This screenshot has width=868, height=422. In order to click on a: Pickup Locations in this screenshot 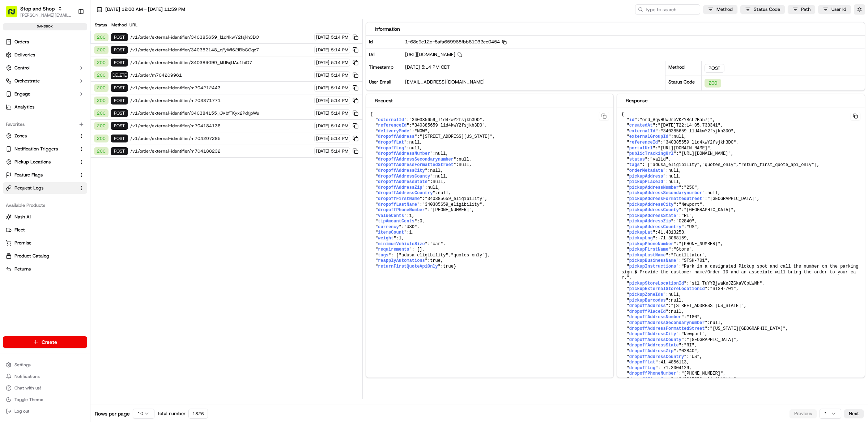, I will do `click(41, 162)`.